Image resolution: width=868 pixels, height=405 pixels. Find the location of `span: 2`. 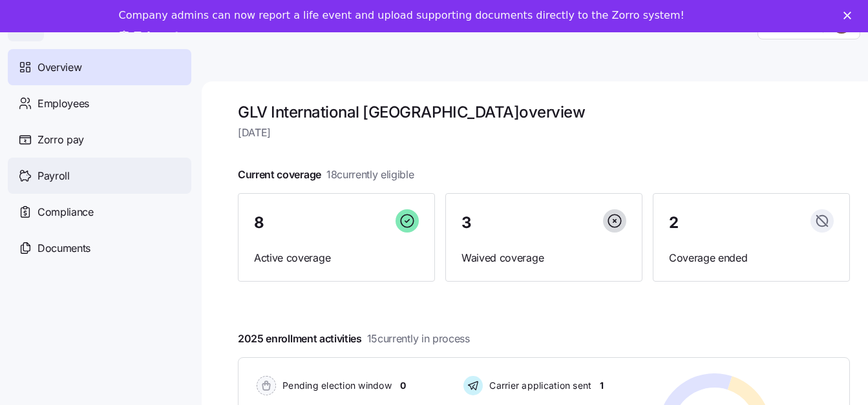

span: 2 is located at coordinates (674, 223).